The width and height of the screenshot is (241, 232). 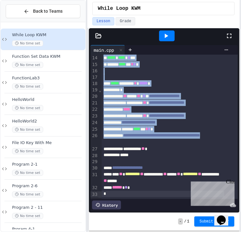 What do you see at coordinates (48, 143) in the screenshot?
I see `span: File IO Key With Me` at bounding box center [48, 143].